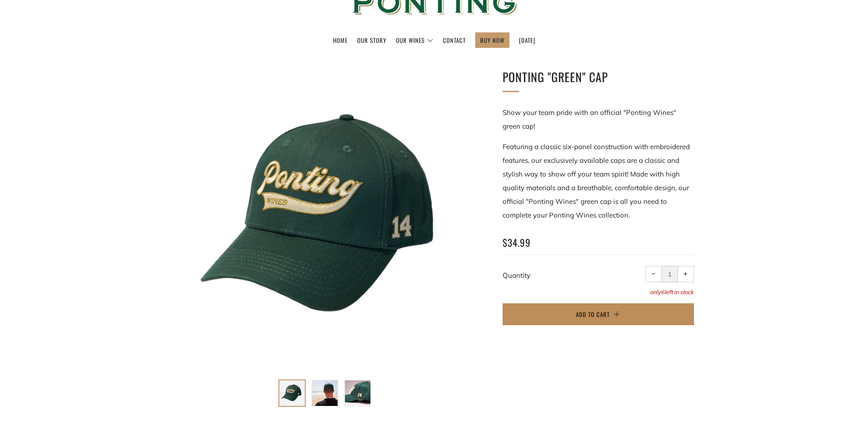 This screenshot has height=431, width=868. Describe the element at coordinates (492, 40) in the screenshot. I see `a: BUY NOW` at that location.